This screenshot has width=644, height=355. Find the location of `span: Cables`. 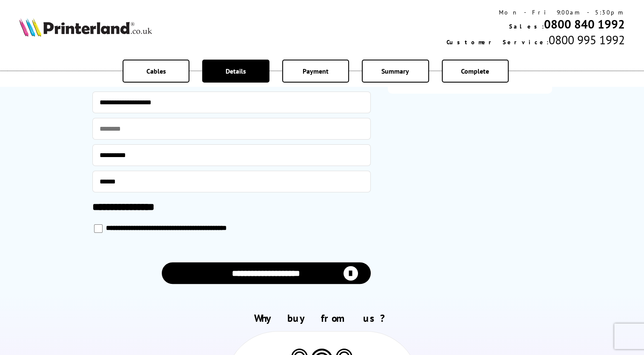

span: Cables is located at coordinates (156, 71).